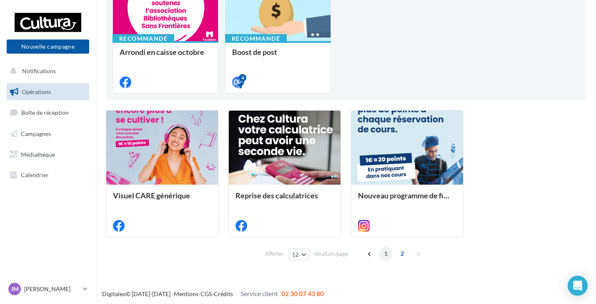  Describe the element at coordinates (223, 294) in the screenshot. I see `a: Crédits` at that location.